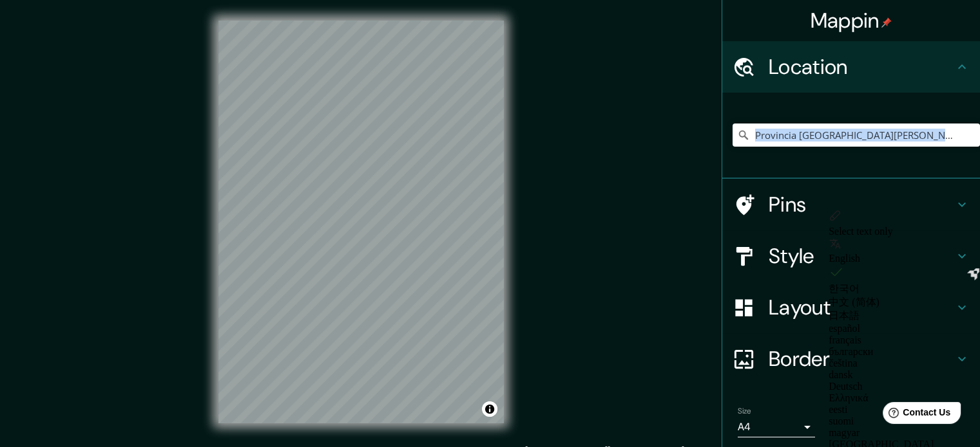  What do you see at coordinates (904, 410) in the screenshot?
I see `div: eesti` at bounding box center [904, 410].